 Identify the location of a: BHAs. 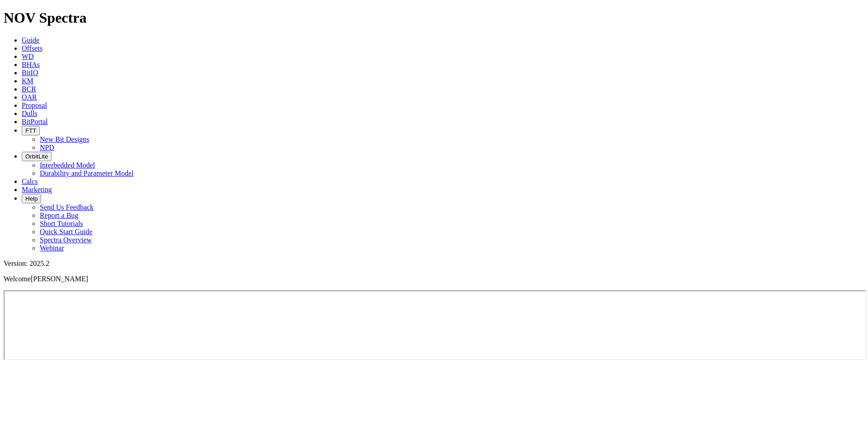
(31, 65).